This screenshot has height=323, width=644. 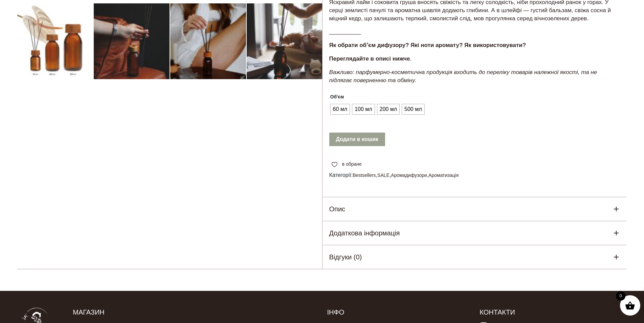 What do you see at coordinates (364, 233) in the screenshot?
I see `h5: Додаткова інформація` at bounding box center [364, 233].